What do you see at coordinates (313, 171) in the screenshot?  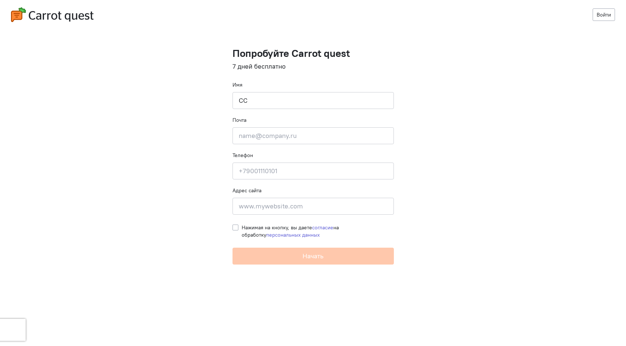 I see `input: +79001110101` at bounding box center [313, 171].